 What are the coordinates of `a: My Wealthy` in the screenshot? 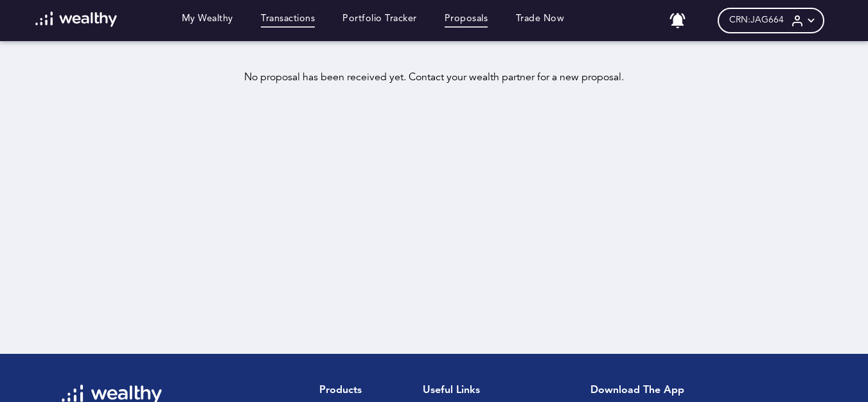 It's located at (207, 21).